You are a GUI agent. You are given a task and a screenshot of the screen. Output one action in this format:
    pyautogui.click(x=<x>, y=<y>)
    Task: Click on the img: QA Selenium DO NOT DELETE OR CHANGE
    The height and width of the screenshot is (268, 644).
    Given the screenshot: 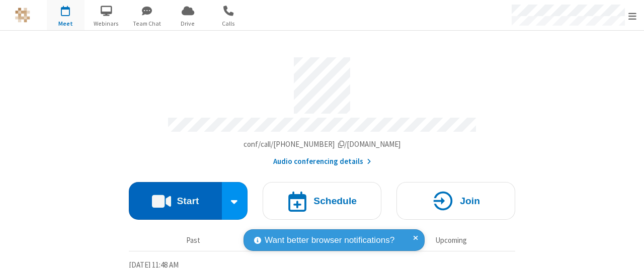 What is the action you would take?
    pyautogui.click(x=23, y=15)
    